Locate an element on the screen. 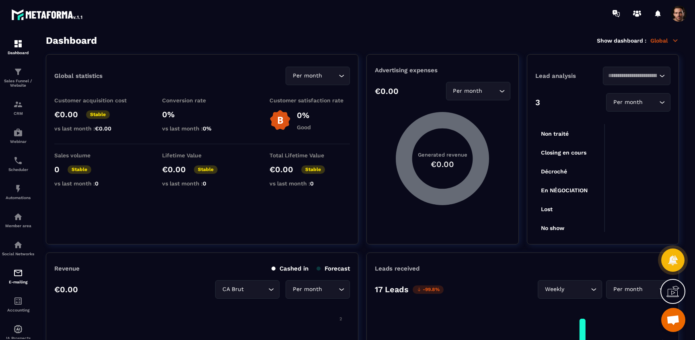 The width and height of the screenshot is (695, 340). a: formationformationDashboard is located at coordinates (18, 47).